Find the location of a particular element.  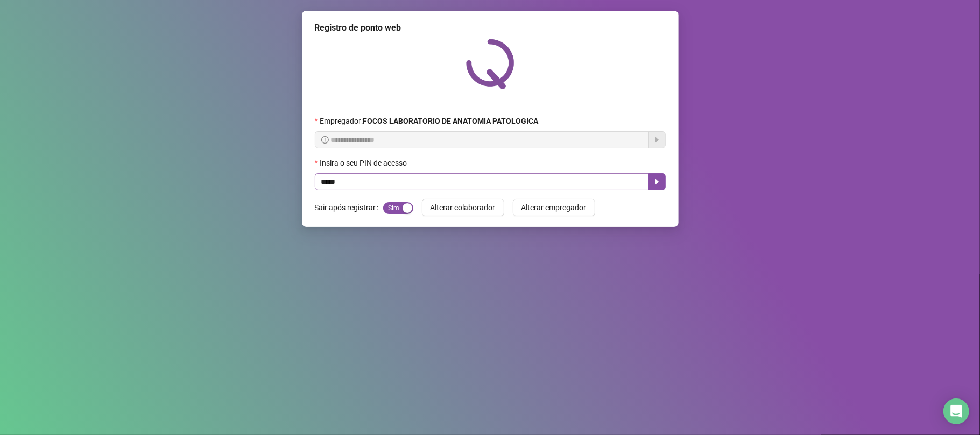

span: Empregador : is located at coordinates (429, 121).